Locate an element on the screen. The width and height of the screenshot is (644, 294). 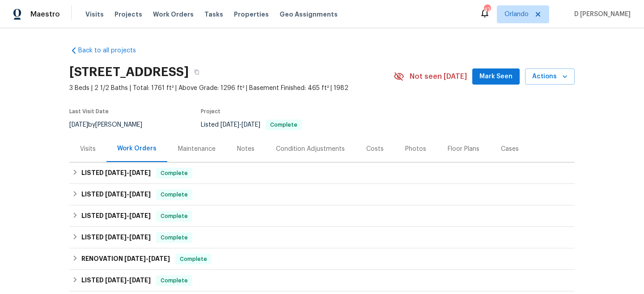
span: Maestro is located at coordinates (45, 14).